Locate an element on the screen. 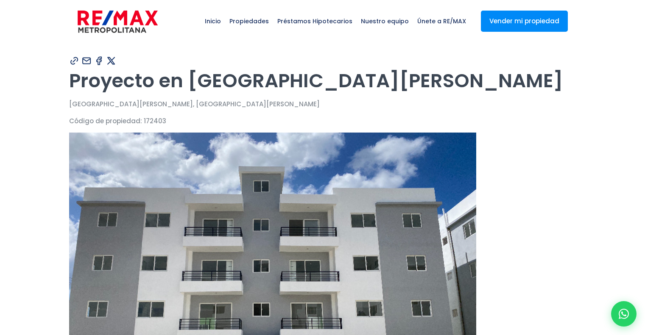  span: Inicio is located at coordinates (213, 21).